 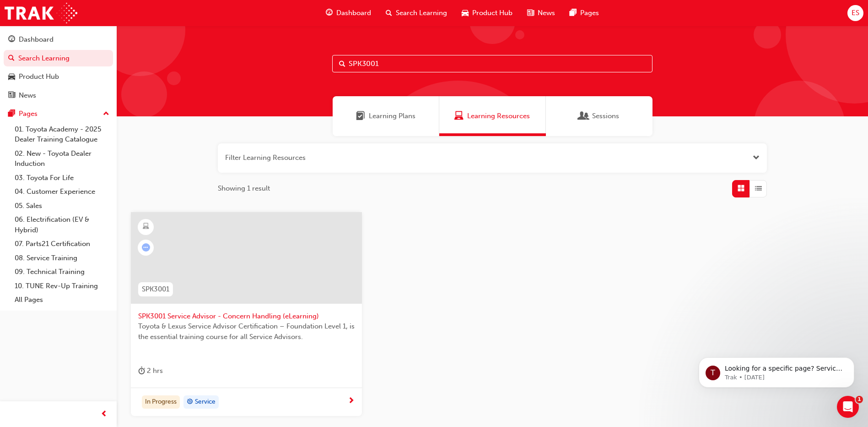 I want to click on a: 06. Electrification (EV & Hybrid), so click(x=62, y=224).